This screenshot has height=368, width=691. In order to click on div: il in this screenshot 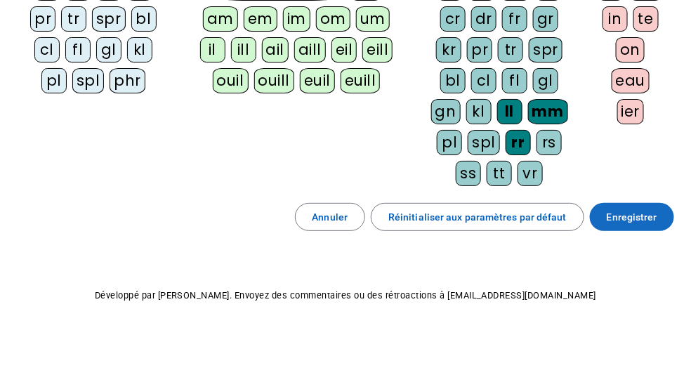, I will do `click(213, 50)`.